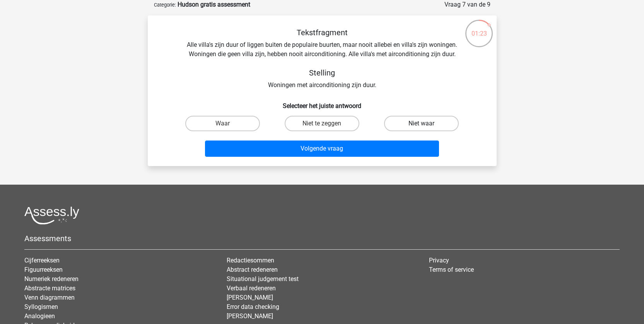 This screenshot has width=644, height=324. Describe the element at coordinates (322, 103) in the screenshot. I see `h6: Selecteer het juiste antwoord` at that location.